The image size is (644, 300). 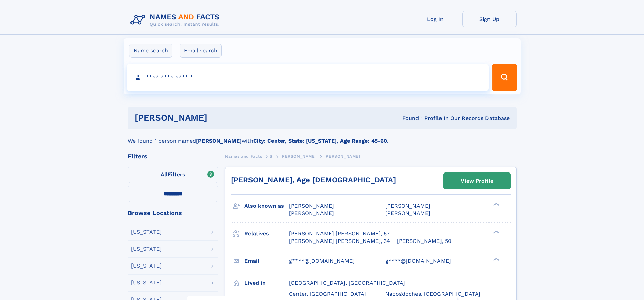 What do you see at coordinates (477, 181) in the screenshot?
I see `a: View Profile` at bounding box center [477, 181].